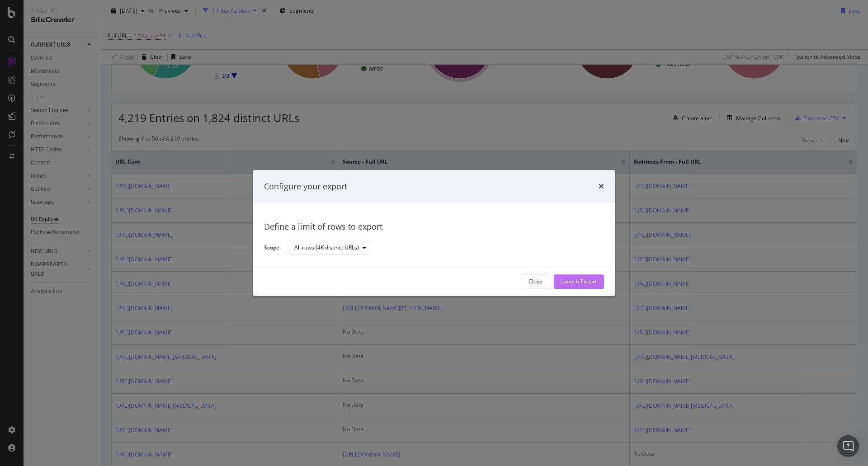  Describe the element at coordinates (306, 187) in the screenshot. I see `div: Configure your export` at that location.